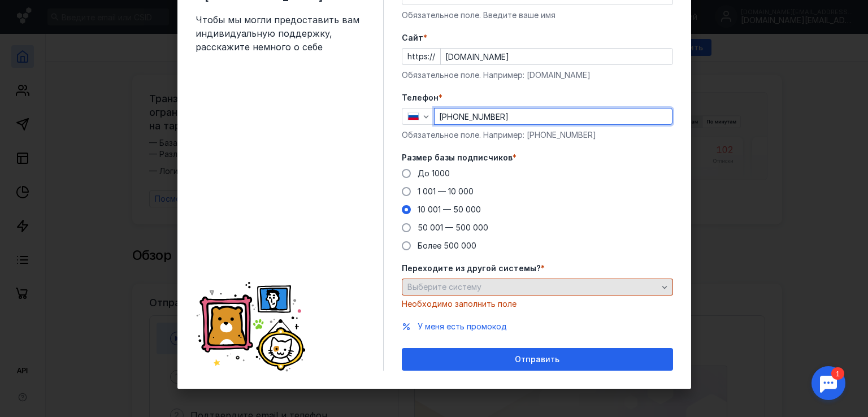  What do you see at coordinates (32, 13) in the screenshot?
I see `div: 1` at bounding box center [32, 13].